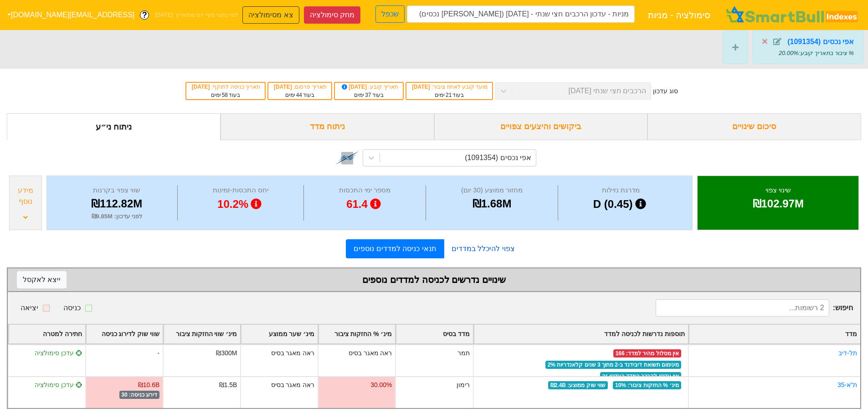 Image resolution: width=868 pixels, height=418 pixels. I want to click on img: tase link, so click(347, 158).